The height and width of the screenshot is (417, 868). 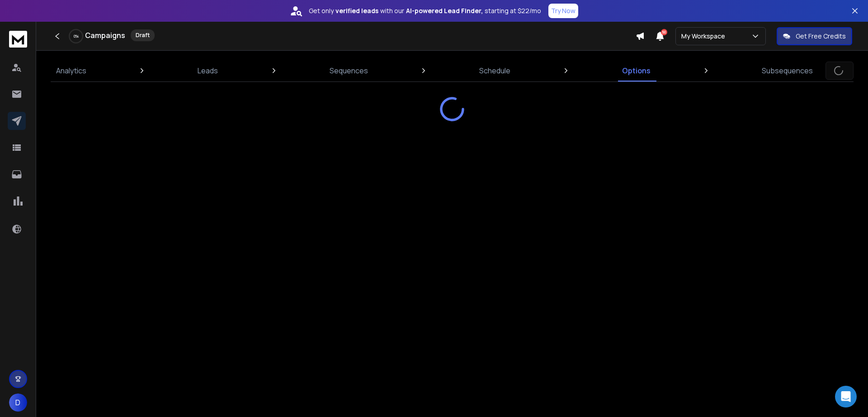 What do you see at coordinates (494, 71) in the screenshot?
I see `p: Schedule` at bounding box center [494, 71].